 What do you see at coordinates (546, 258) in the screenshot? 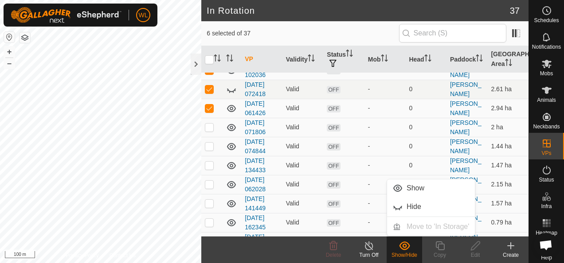
I see `span: Help` at bounding box center [546, 258].